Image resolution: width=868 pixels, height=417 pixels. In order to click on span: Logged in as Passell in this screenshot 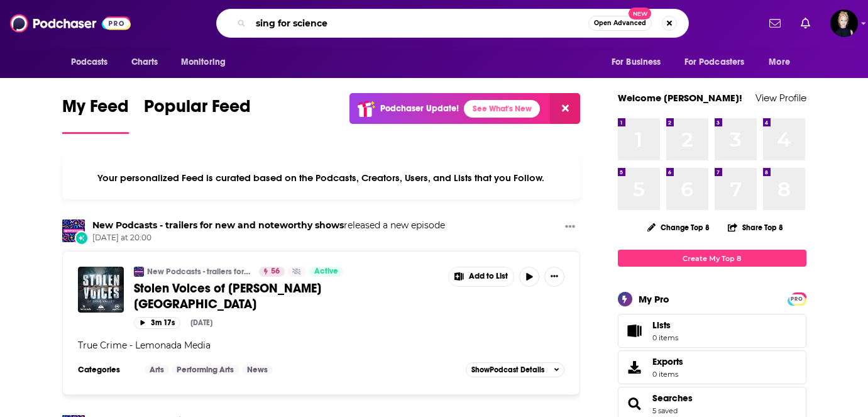, I will do `click(844, 24)`.